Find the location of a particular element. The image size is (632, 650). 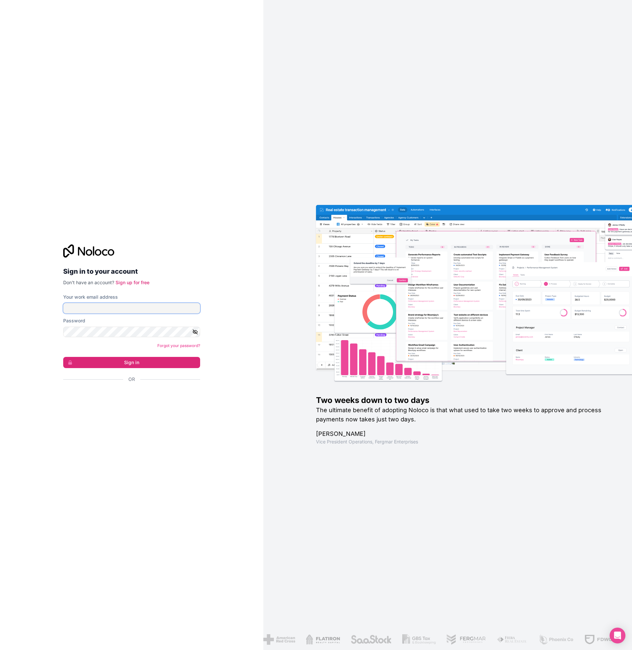

img: /assets/flatiron-C8eUkumj.png is located at coordinates (323, 640).